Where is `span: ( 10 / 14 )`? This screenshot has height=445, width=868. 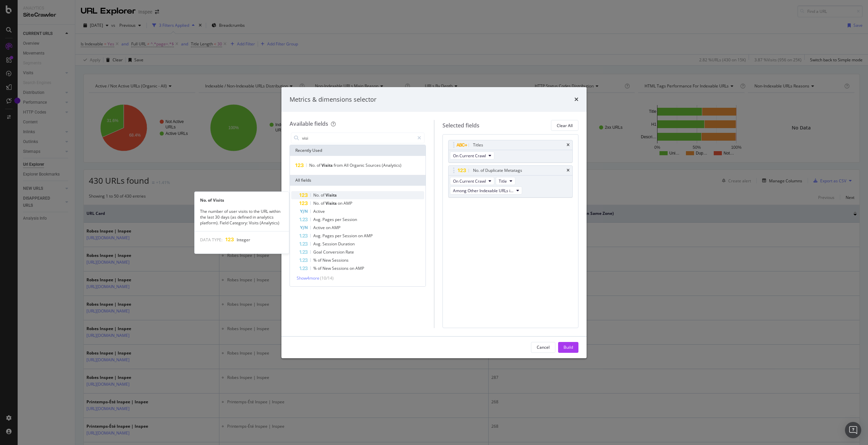 span: ( 10 / 14 ) is located at coordinates (327, 278).